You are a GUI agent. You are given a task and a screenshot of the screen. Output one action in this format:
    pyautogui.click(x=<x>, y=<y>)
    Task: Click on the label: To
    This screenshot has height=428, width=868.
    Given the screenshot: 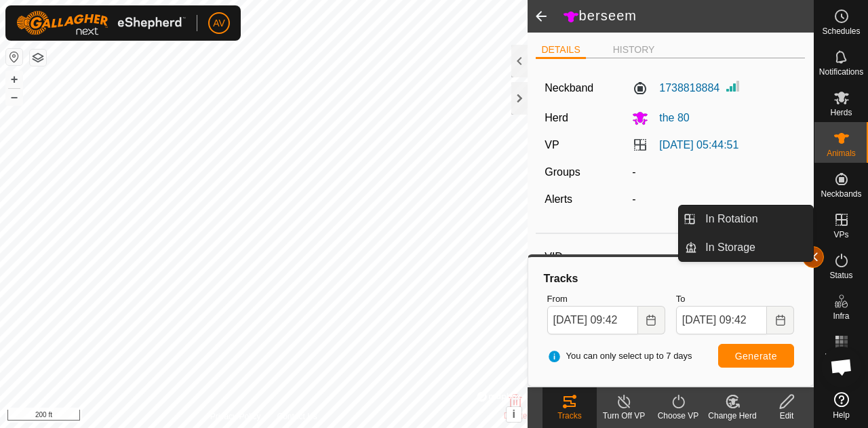 What is the action you would take?
    pyautogui.click(x=736, y=299)
    